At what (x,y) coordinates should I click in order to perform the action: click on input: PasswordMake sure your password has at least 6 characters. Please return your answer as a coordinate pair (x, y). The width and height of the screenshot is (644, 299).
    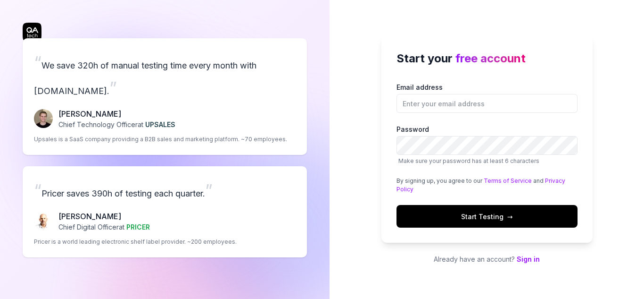
    Looking at the image, I should click on (487, 145).